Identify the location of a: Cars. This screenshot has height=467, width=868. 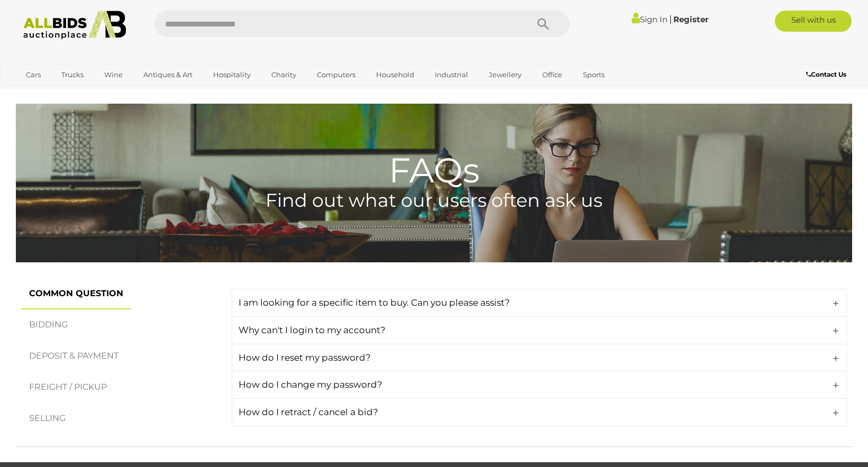
(33, 74).